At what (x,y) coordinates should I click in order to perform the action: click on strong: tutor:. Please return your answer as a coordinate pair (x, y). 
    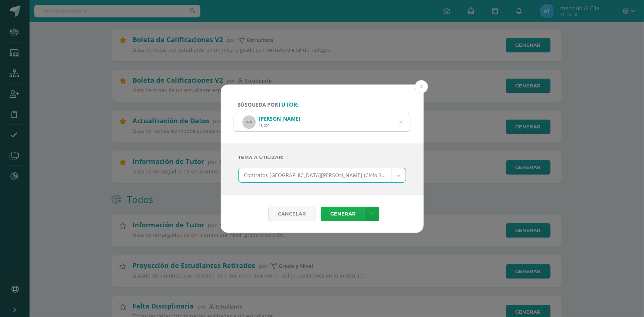
    Looking at the image, I should click on (289, 104).